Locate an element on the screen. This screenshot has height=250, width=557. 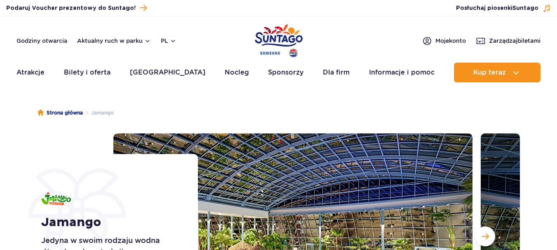
a: Dla firm is located at coordinates (336, 73).